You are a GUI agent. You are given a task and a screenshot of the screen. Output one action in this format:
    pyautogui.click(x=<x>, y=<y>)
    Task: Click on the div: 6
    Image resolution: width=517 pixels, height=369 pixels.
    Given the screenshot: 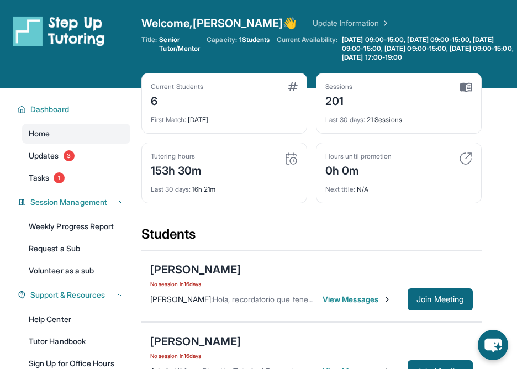 What is the action you would take?
    pyautogui.click(x=177, y=100)
    